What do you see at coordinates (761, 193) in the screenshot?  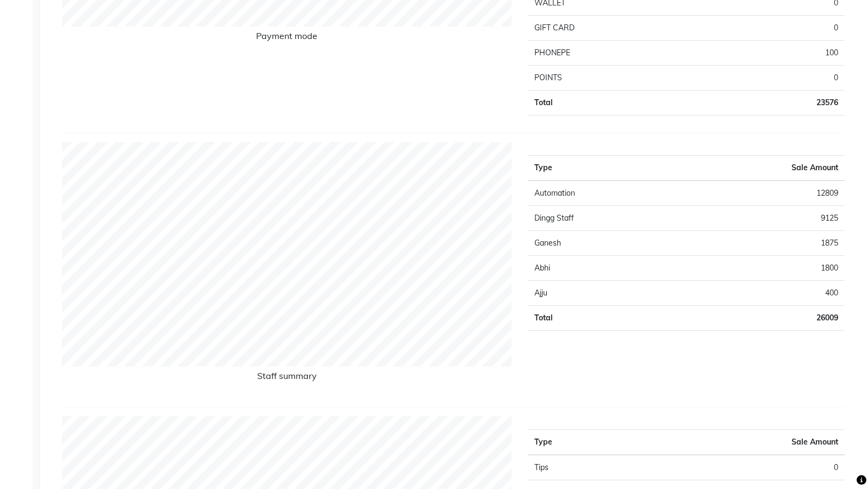 I see `td: 12809` at bounding box center [761, 193].